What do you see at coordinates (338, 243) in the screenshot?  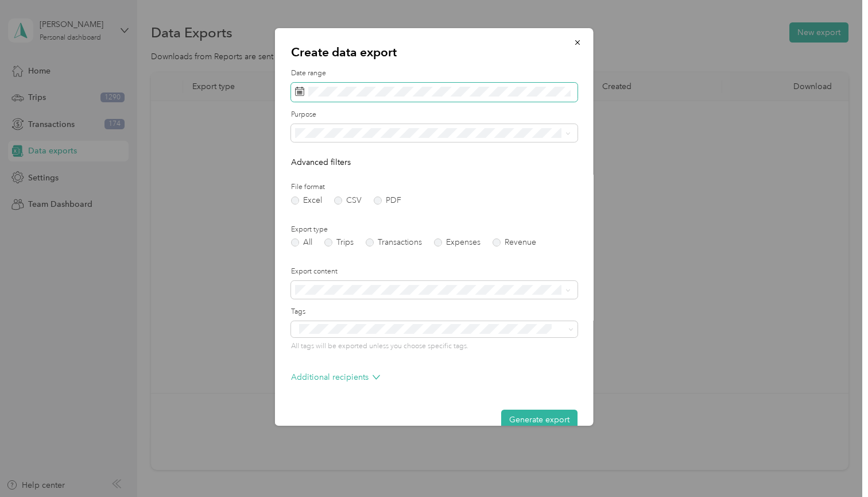 I see `label: Trips` at bounding box center [338, 243].